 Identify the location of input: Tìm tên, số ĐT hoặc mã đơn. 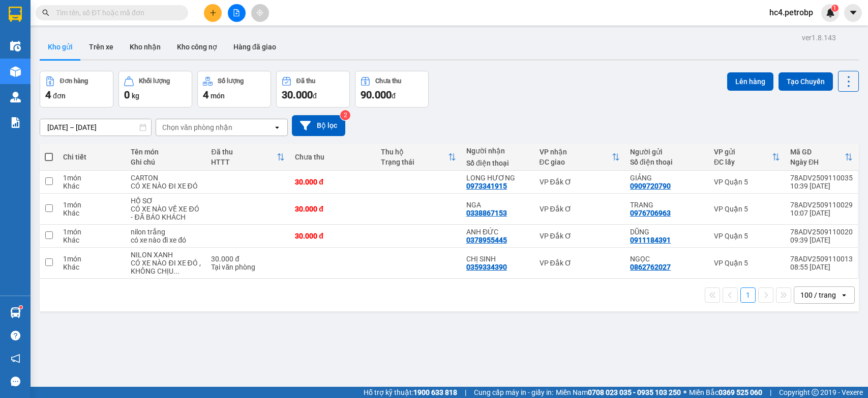
(116, 13).